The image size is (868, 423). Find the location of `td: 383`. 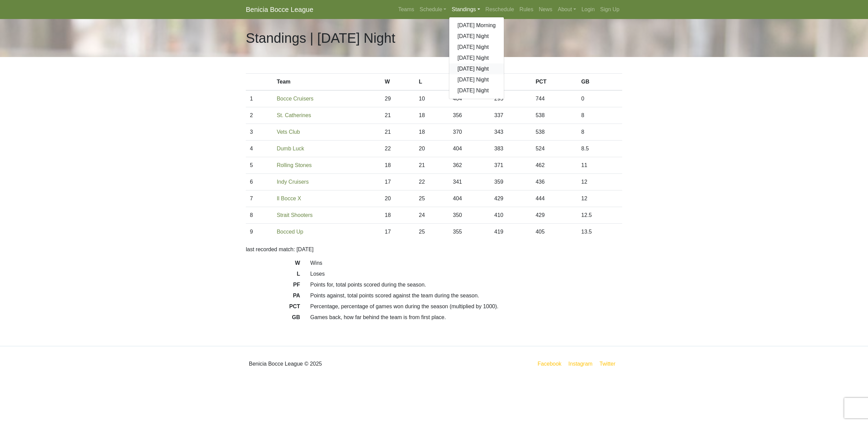

td: 383 is located at coordinates (512, 149).